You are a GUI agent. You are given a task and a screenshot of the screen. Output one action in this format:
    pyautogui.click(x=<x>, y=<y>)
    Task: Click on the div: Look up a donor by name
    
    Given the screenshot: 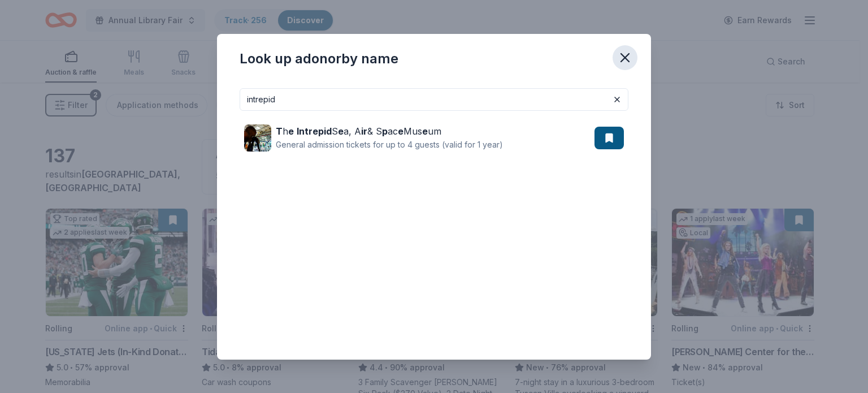 What is the action you would take?
    pyautogui.click(x=319, y=59)
    